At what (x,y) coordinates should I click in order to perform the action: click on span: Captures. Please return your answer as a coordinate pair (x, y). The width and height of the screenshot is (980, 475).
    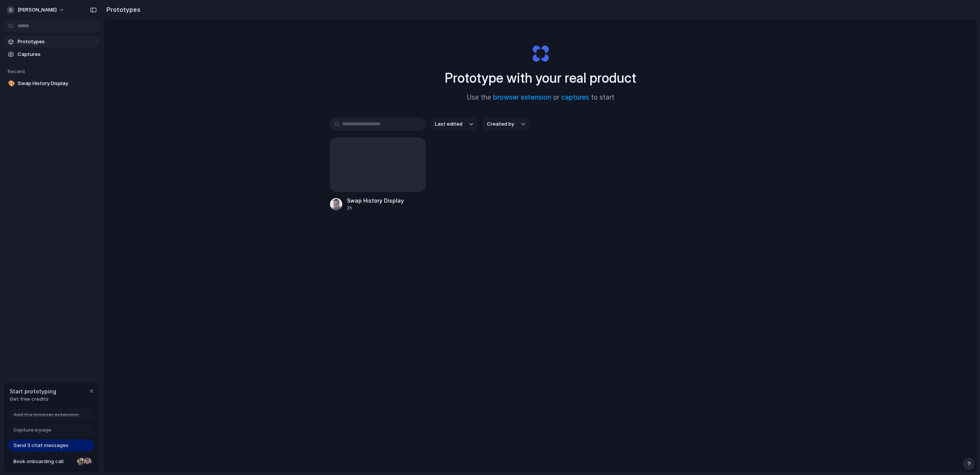
    Looking at the image, I should click on (57, 54).